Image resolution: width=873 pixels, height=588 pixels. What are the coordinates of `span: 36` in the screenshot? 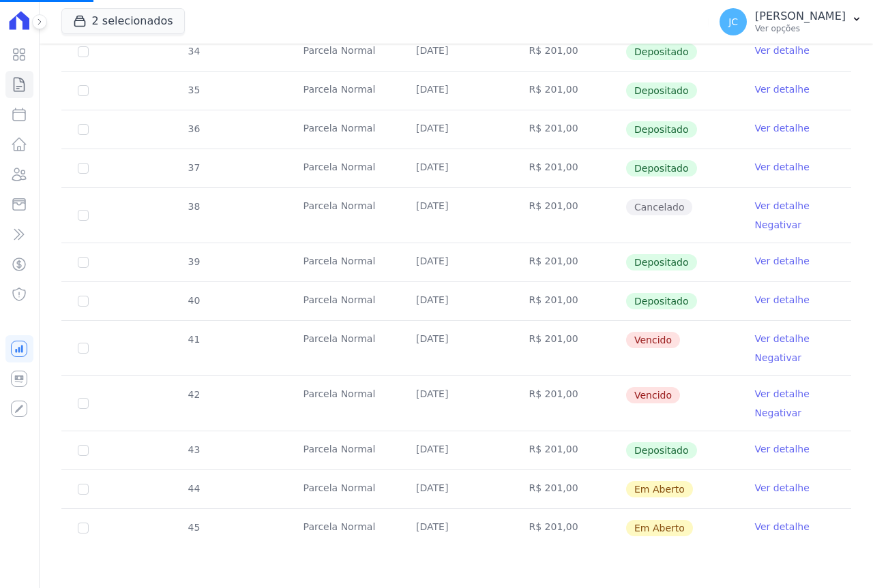 It's located at (194, 129).